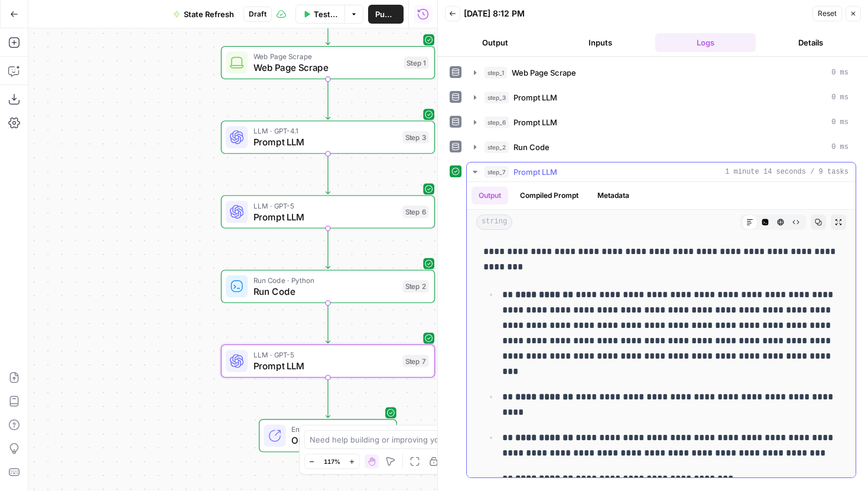 This screenshot has width=868, height=491. What do you see at coordinates (328, 436) in the screenshot?
I see `div: EndOutput` at bounding box center [328, 436].